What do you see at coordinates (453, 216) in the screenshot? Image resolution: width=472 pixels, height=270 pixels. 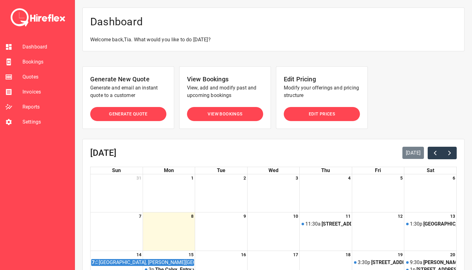 I see `a: September 13, 2025` at bounding box center [453, 216].